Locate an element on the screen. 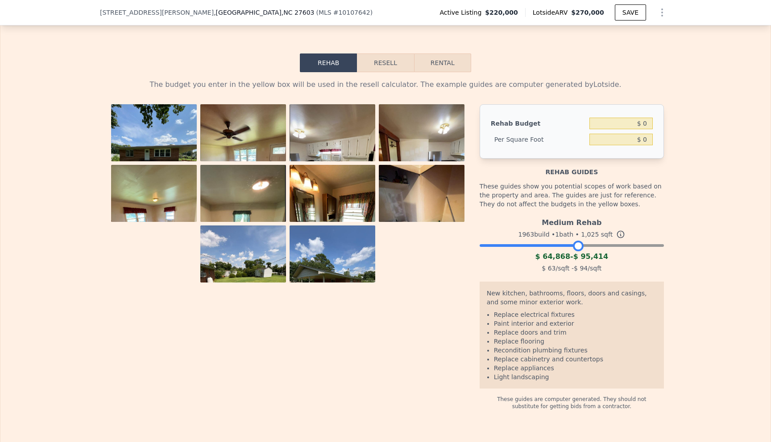 This screenshot has width=771, height=442. button: SAVE is located at coordinates (630, 12).